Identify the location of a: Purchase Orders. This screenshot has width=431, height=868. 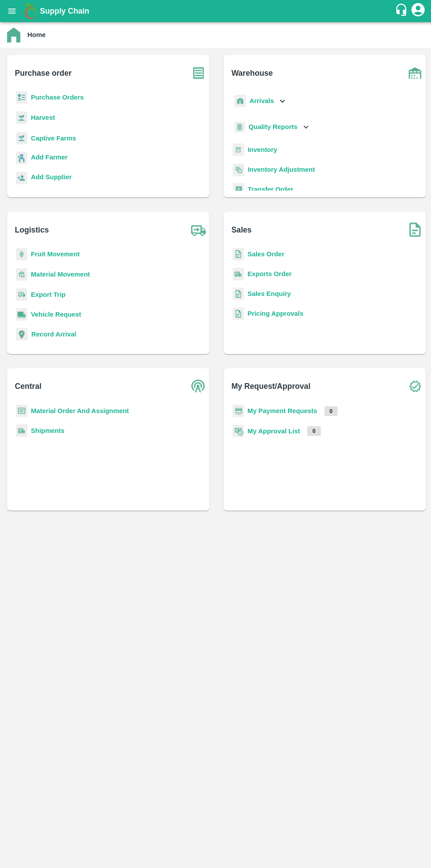
(57, 97).